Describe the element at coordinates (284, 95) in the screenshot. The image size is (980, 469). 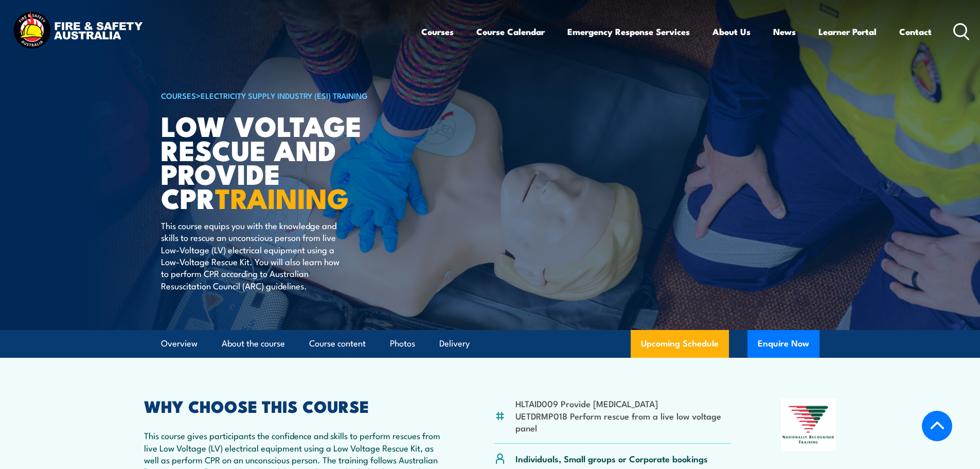
I see `a: Electricity Supply Industry (ESI) Training` at that location.